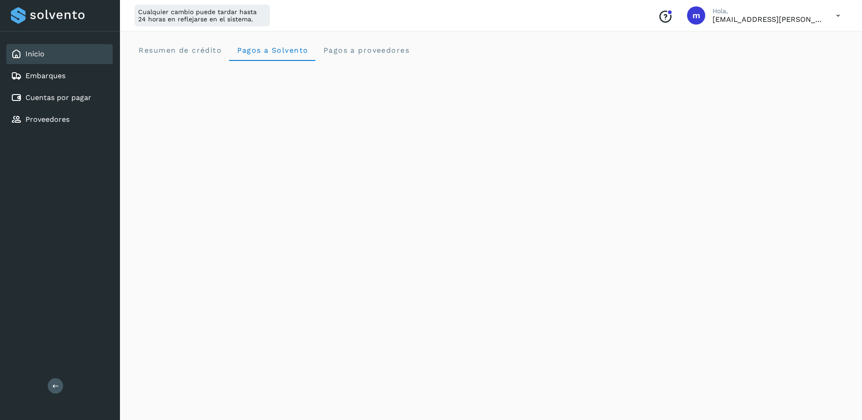 The image size is (862, 420). I want to click on a: Cuentas por pagar, so click(58, 97).